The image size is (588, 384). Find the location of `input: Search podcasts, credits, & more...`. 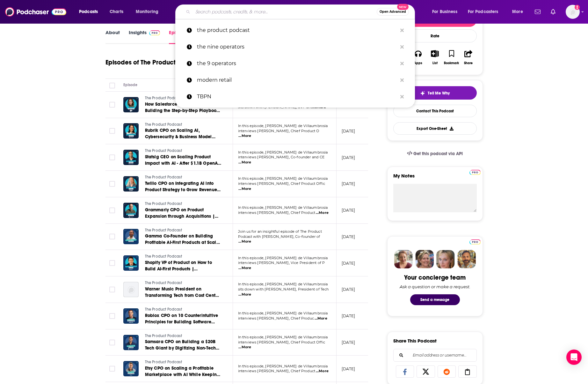

input: Search podcasts, credits, & more... is located at coordinates (285, 12).